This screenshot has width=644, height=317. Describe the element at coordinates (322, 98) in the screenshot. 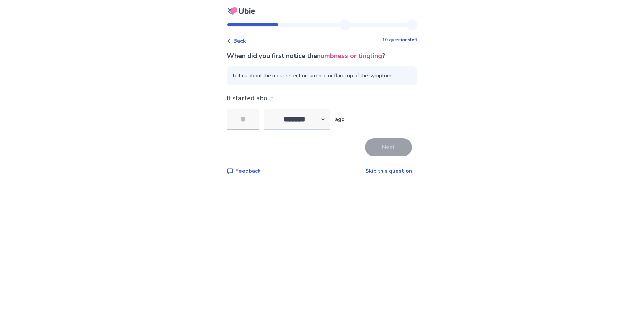

I see `p: It started about` at that location.